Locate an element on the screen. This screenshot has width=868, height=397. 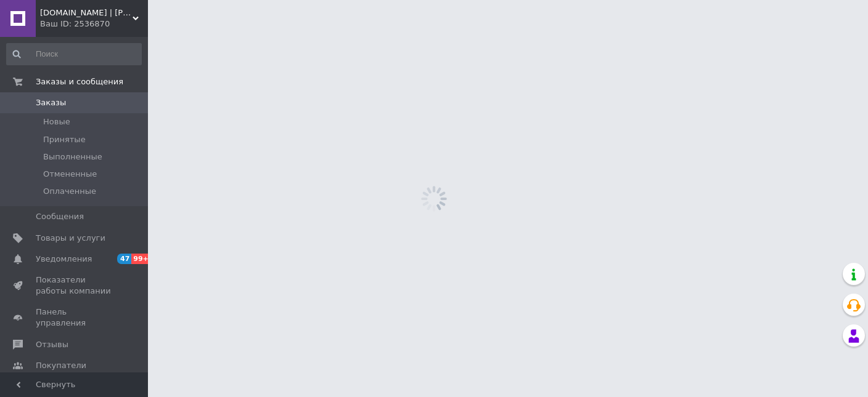
span: Отзывы is located at coordinates (52, 345).